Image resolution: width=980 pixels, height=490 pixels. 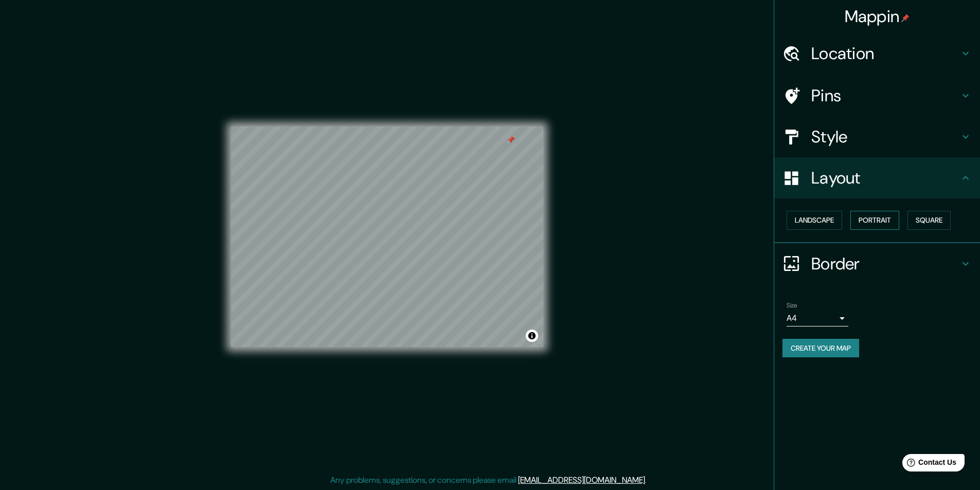 I want to click on button: Square, so click(x=929, y=220).